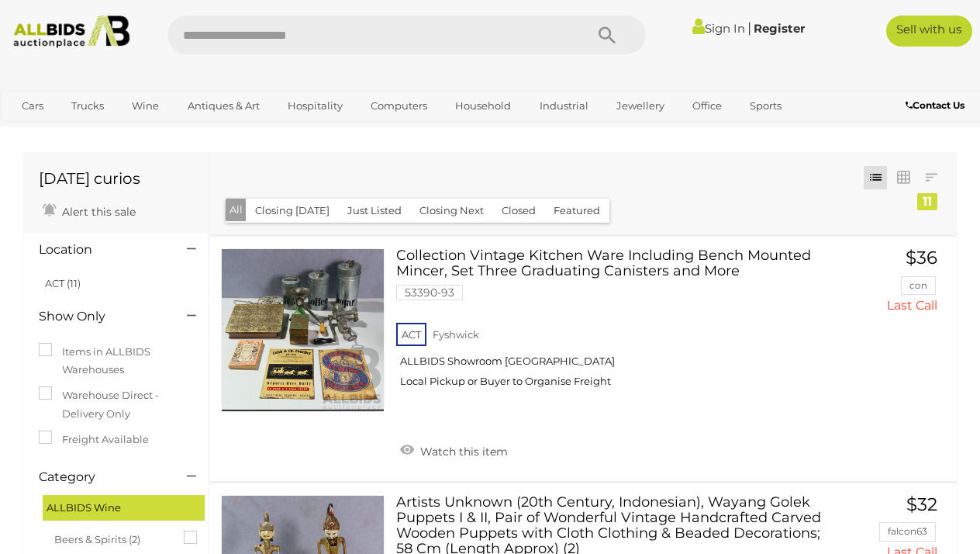 The height and width of the screenshot is (554, 980). Describe the element at coordinates (935, 104) in the screenshot. I see `b: Contact Us` at that location.